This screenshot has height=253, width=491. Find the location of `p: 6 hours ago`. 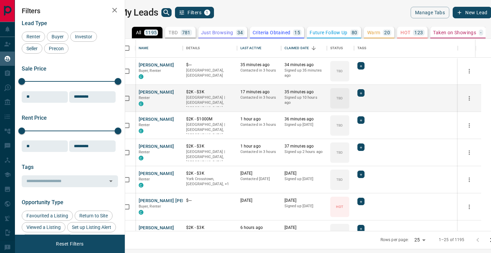

p: 6 hours ago is located at coordinates (259, 228).